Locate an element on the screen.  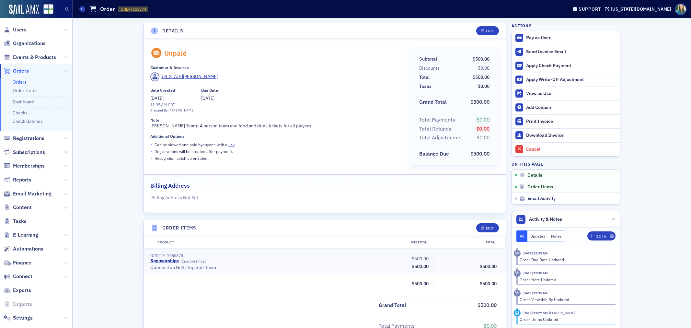
div: Total is located at coordinates (424, 77).